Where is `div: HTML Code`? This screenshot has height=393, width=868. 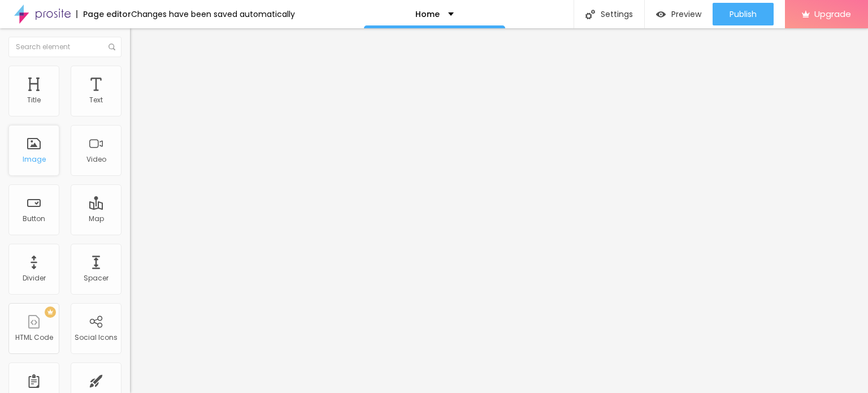
div: HTML Code is located at coordinates (34, 337).